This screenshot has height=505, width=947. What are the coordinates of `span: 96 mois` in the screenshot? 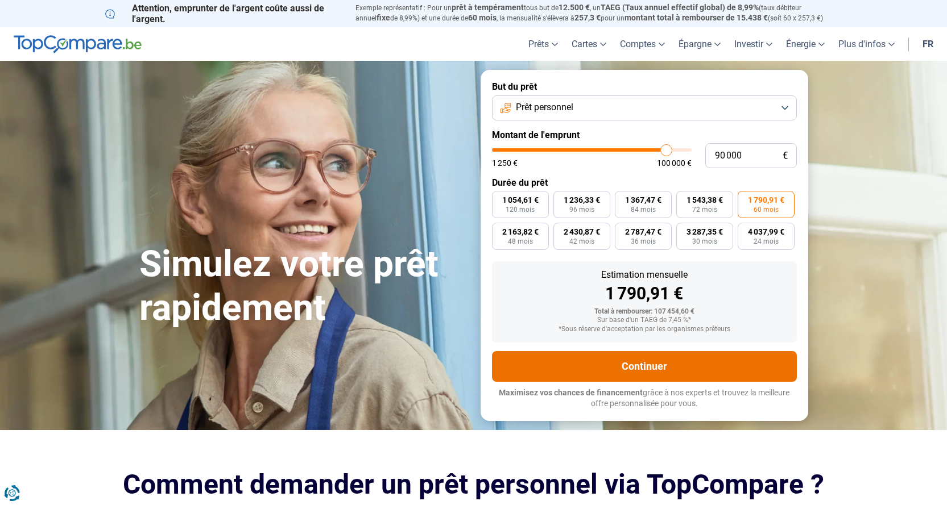 It's located at (582, 210).